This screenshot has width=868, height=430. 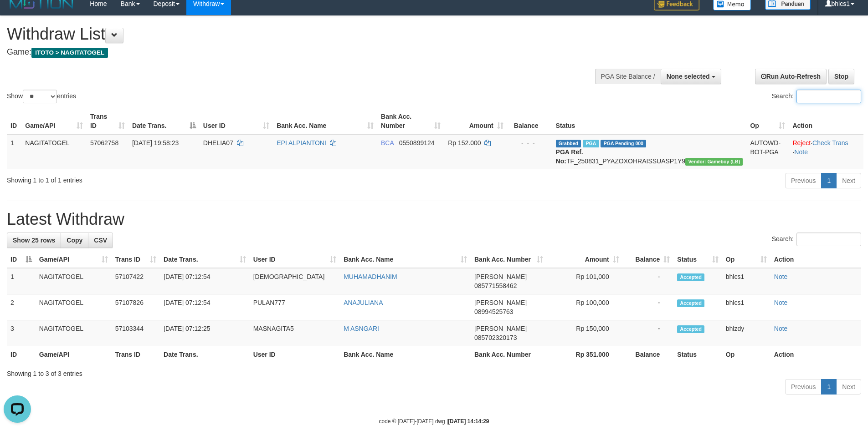 What do you see at coordinates (73, 354) in the screenshot?
I see `th: Game/API` at bounding box center [73, 354].